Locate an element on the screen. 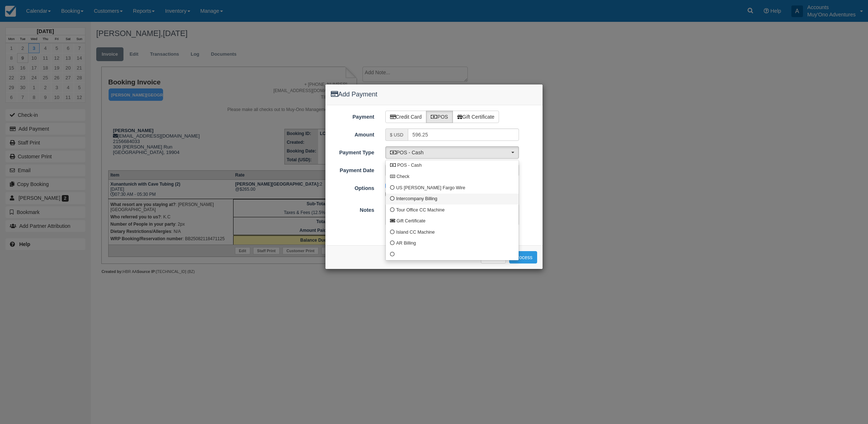  span: Tour Office CC Machine is located at coordinates (420, 210).